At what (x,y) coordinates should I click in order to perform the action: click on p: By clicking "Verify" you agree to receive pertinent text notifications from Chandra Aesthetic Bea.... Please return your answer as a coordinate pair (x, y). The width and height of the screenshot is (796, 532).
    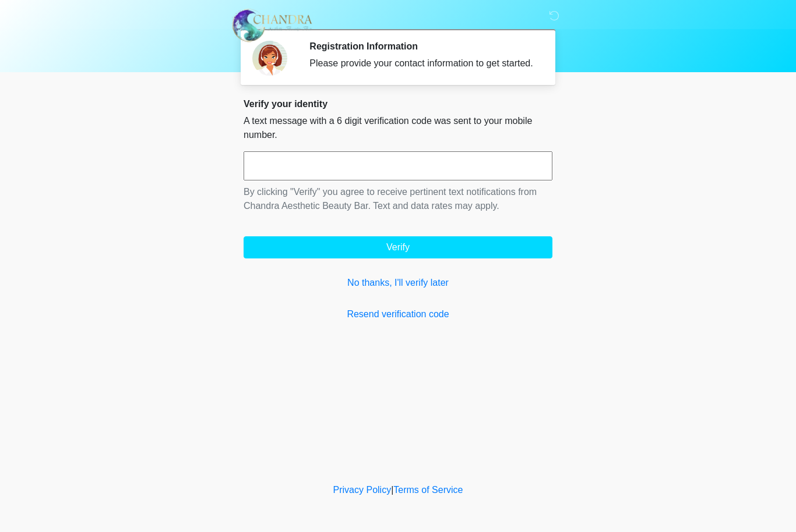
    Looking at the image, I should click on (398, 199).